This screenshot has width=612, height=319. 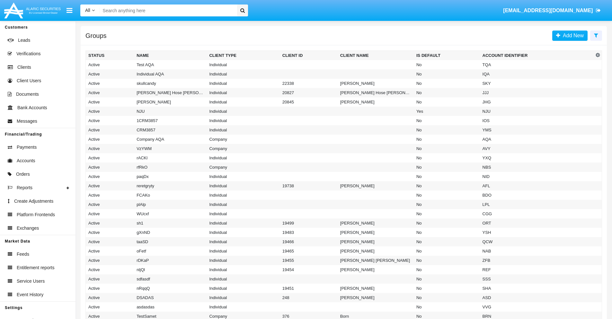 What do you see at coordinates (309, 56) in the screenshot?
I see `th: Client ID` at bounding box center [309, 56].